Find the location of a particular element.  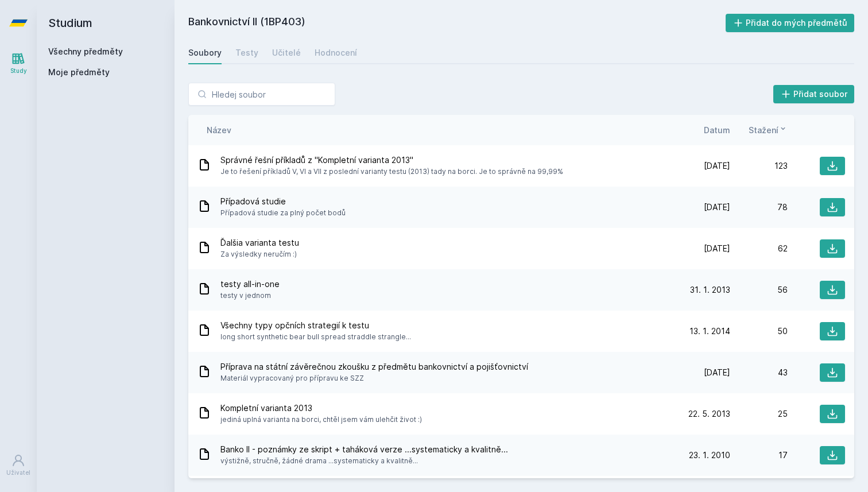

span: testy v jednom is located at coordinates (250, 296).